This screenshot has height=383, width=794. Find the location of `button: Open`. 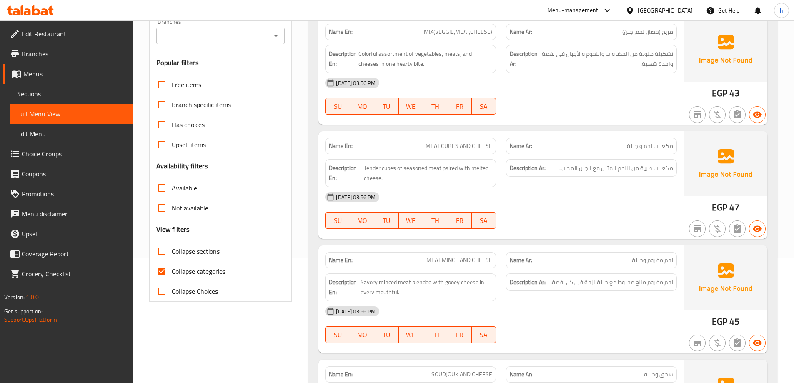

button: Open is located at coordinates (276, 36).